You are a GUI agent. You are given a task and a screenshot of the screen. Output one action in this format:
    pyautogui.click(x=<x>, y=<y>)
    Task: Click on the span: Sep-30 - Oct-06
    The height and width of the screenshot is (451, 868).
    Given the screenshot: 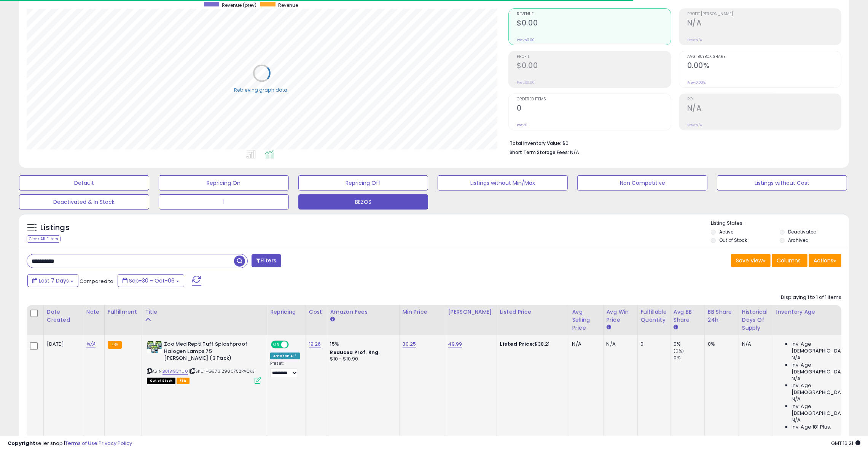 What is the action you would take?
    pyautogui.click(x=152, y=281)
    